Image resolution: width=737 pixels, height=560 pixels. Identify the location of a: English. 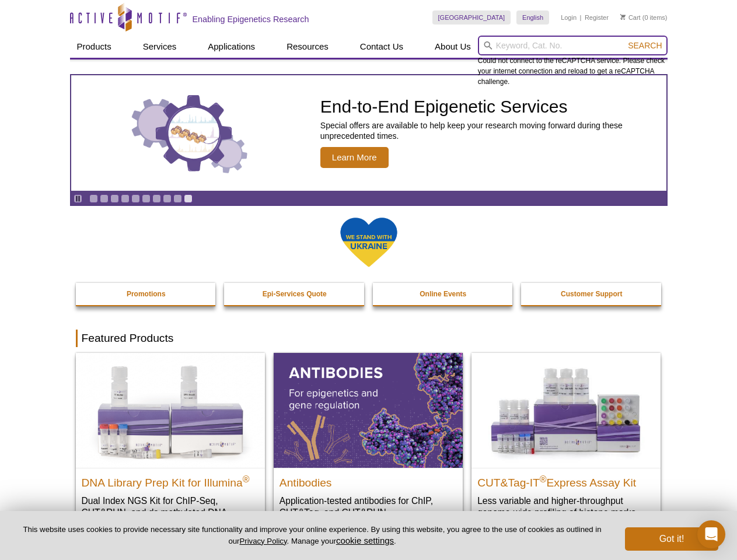
(533, 18).